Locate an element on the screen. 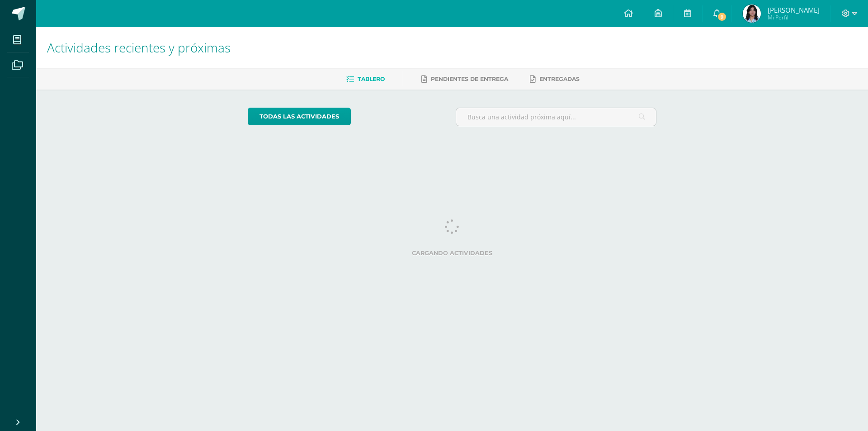  a: Pendientes de entrega is located at coordinates (465, 79).